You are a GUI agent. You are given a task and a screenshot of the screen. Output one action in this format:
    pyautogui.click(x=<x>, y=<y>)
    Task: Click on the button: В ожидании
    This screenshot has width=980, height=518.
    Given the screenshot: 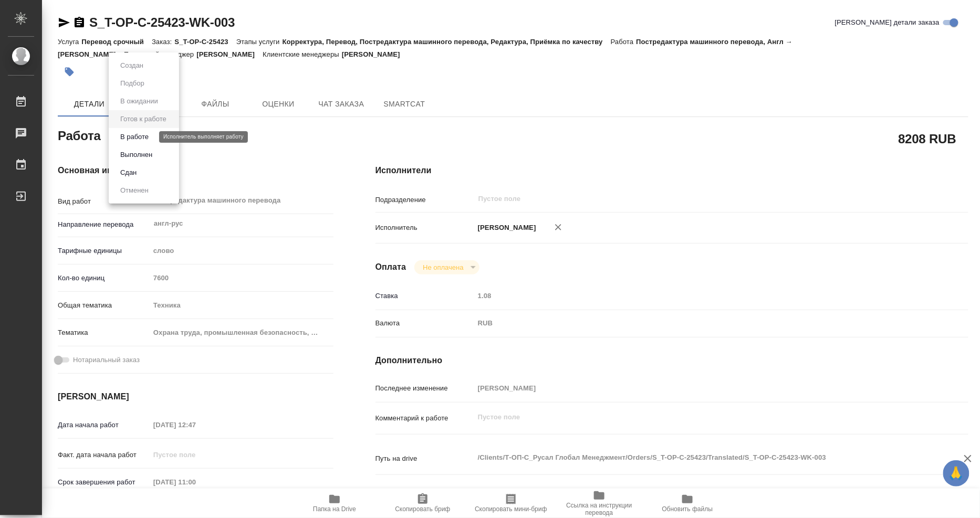 What is the action you would take?
    pyautogui.click(x=139, y=101)
    